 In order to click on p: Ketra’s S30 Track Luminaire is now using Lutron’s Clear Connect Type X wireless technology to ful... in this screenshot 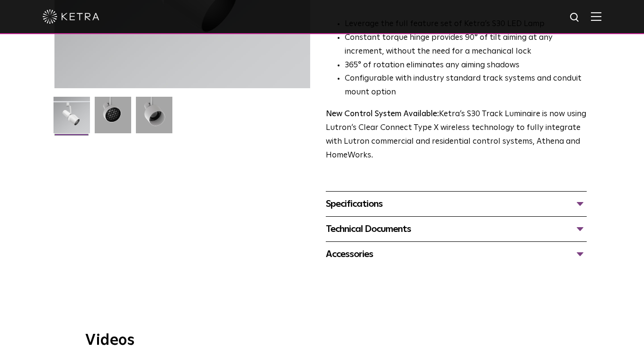, I will do `click(456, 135)`.